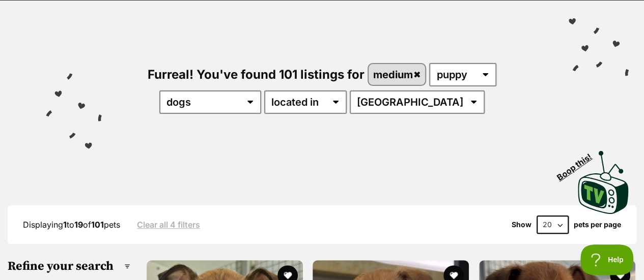  What do you see at coordinates (79, 225) in the screenshot?
I see `strong: 19` at bounding box center [79, 225].